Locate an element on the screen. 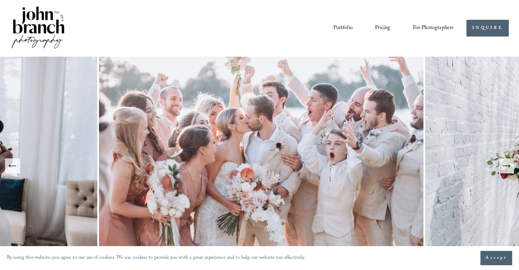 This screenshot has width=519, height=270. a: INQUIRE is located at coordinates (487, 28).